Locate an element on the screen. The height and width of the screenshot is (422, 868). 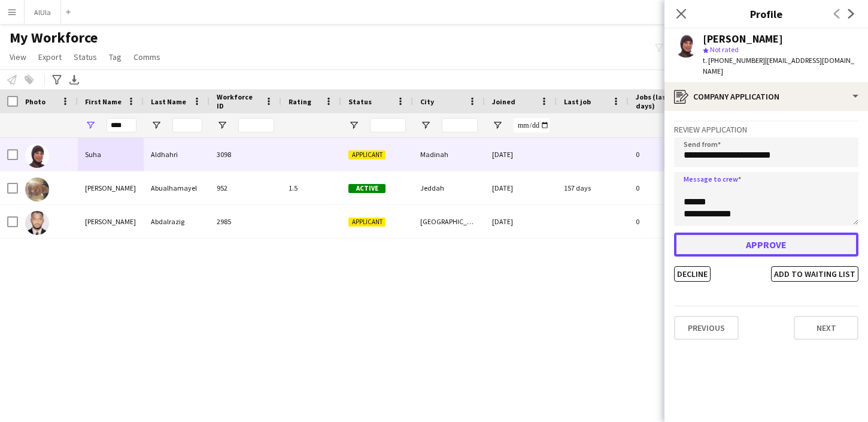
div: 2985 is located at coordinates (245, 221).